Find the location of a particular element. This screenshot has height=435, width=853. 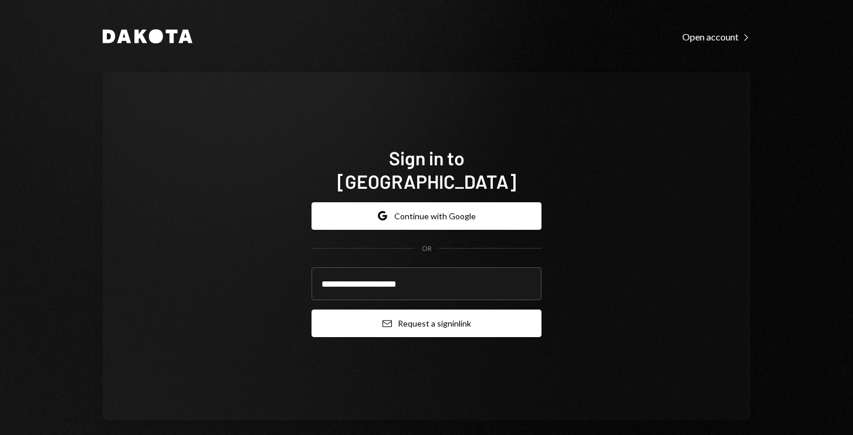

div: OR is located at coordinates (427, 249).